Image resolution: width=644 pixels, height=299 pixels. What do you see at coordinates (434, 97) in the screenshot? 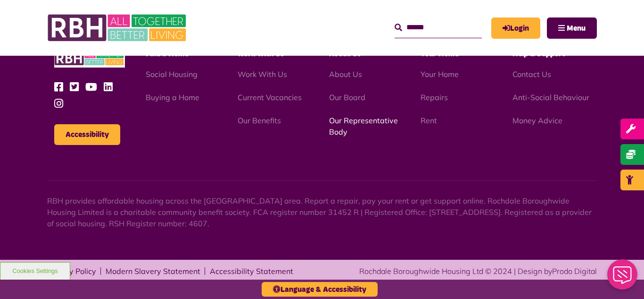
I see `a: Repairs` at bounding box center [434, 97].